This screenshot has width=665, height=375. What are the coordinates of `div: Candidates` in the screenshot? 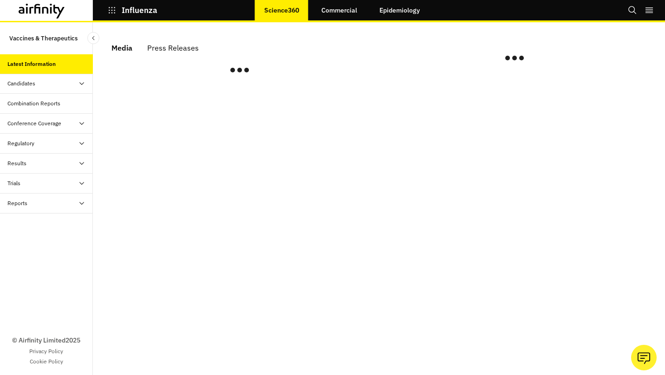 It's located at (21, 84).